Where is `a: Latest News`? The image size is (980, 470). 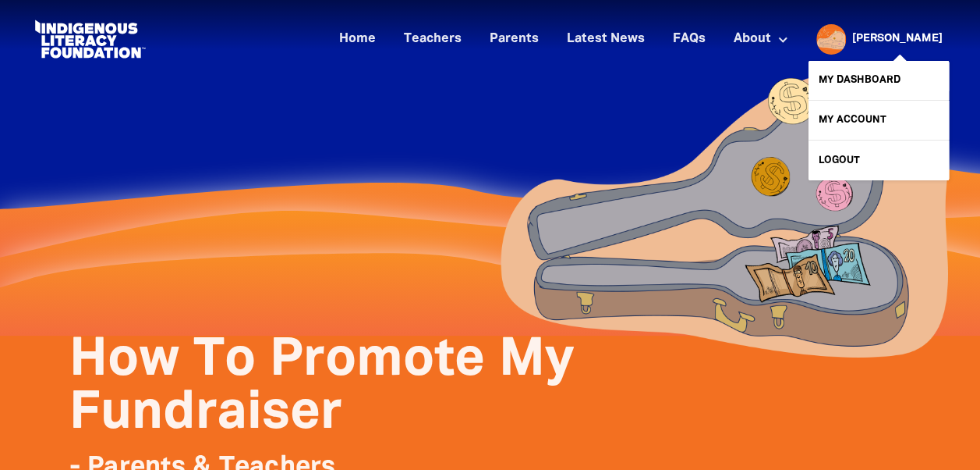 a: Latest News is located at coordinates (606, 39).